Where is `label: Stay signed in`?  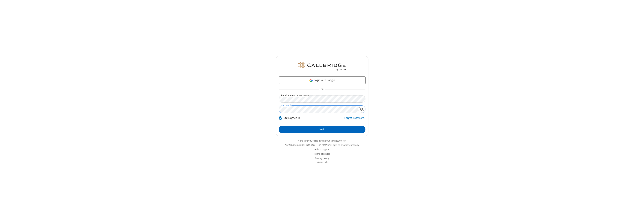 label: Stay signed in is located at coordinates (292, 118).